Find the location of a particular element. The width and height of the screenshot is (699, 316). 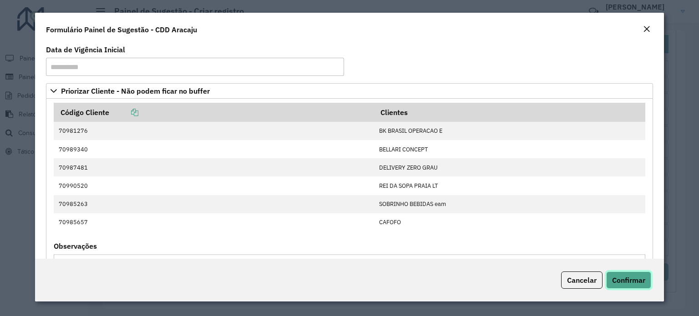

td: 70989340 is located at coordinates (214, 149).